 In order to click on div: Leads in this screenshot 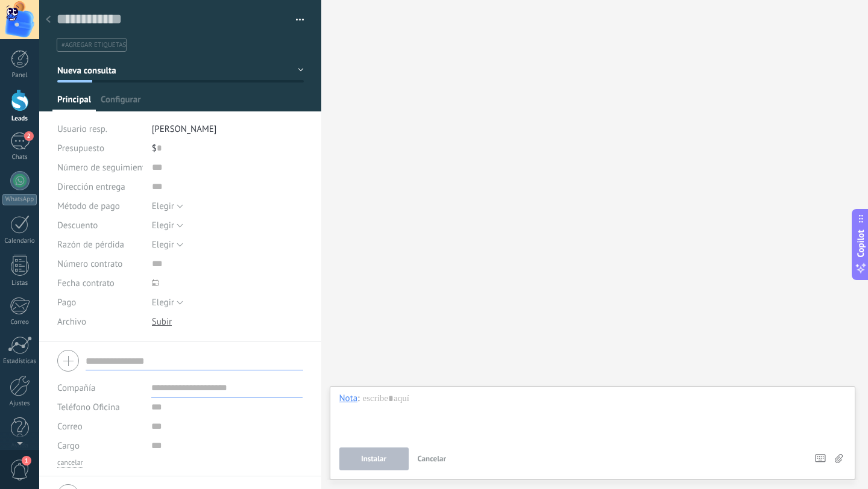, I will do `click(20, 119)`.